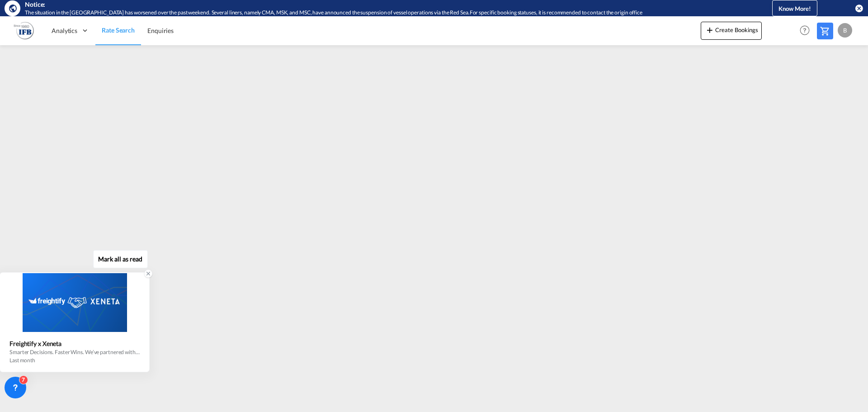 Image resolution: width=868 pixels, height=412 pixels. Describe the element at coordinates (160, 30) in the screenshot. I see `a: Enquiries` at that location.